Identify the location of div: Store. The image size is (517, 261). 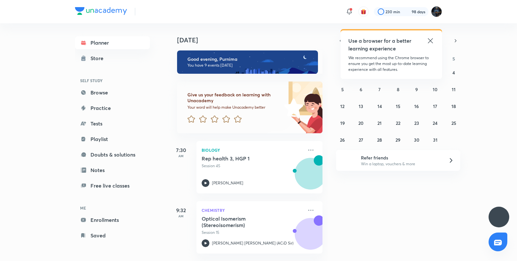
(99, 58).